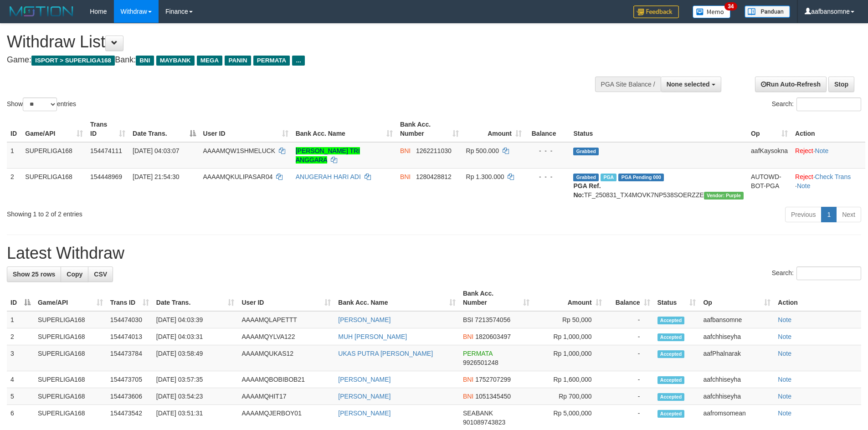 This screenshot has height=430, width=868. Describe the element at coordinates (239, 151) in the screenshot. I see `span: AAAAMQW1SHMELUCK` at that location.